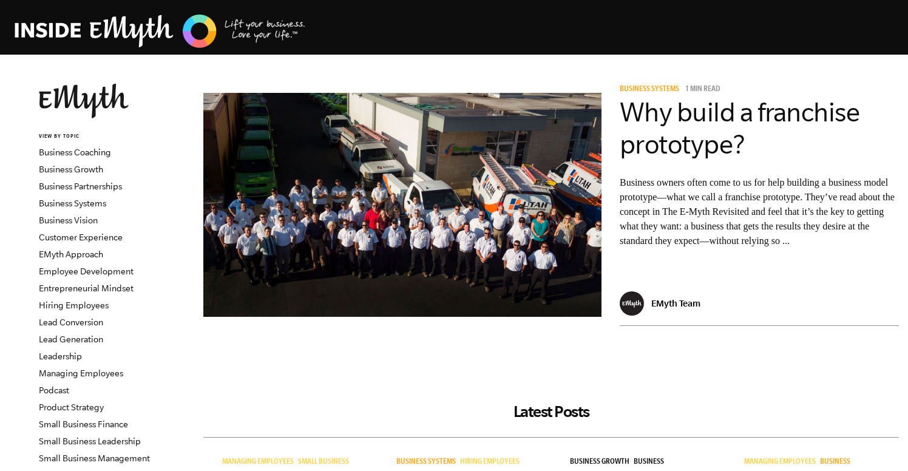 The width and height of the screenshot is (908, 471). Describe the element at coordinates (71, 254) in the screenshot. I see `a: EMyth Approach` at that location.